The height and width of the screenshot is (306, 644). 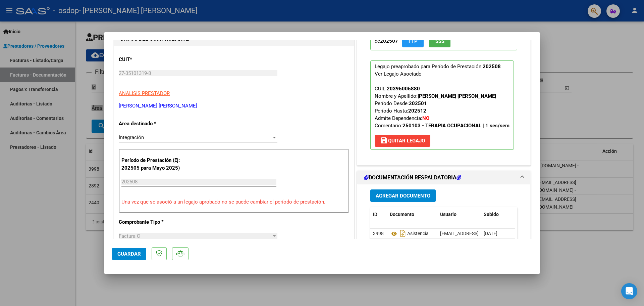 I want to click on span: Asistencia, so click(x=409, y=234).